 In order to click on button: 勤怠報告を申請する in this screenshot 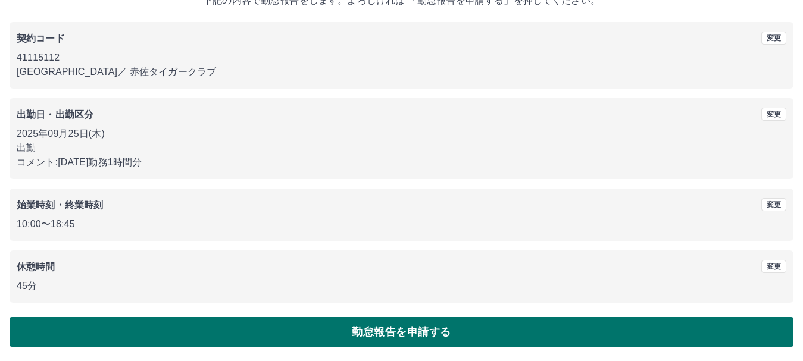, I will do `click(401, 332)`.